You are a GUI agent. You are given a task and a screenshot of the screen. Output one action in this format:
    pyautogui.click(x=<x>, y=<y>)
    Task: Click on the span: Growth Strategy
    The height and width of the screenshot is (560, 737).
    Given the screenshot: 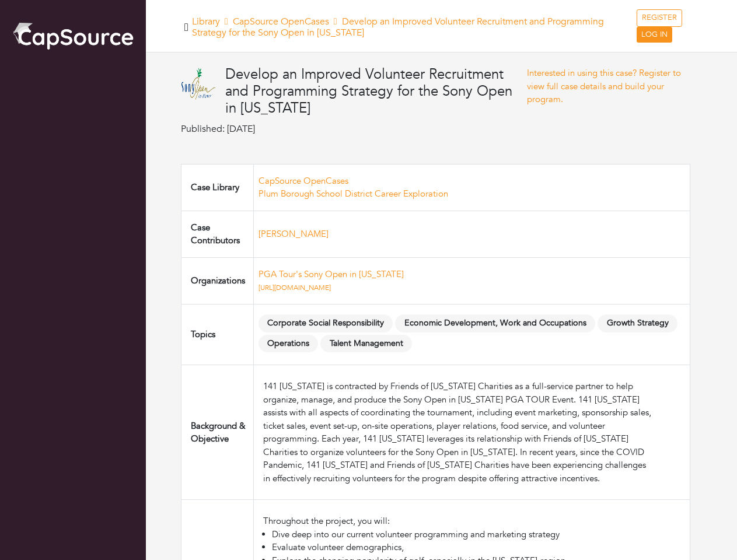 What is the action you would take?
    pyautogui.click(x=637, y=323)
    